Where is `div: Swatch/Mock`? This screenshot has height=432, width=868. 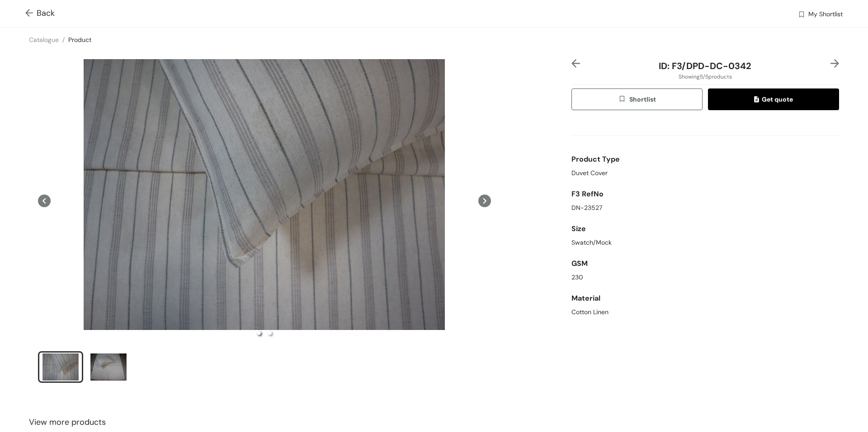
div: Swatch/Mock is located at coordinates (705, 242).